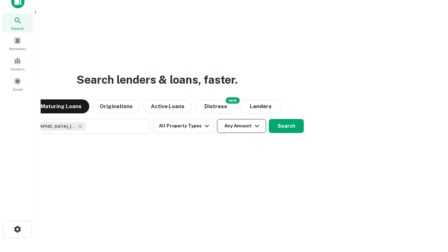 Image resolution: width=448 pixels, height=252 pixels. I want to click on button: All Property Types, so click(184, 126).